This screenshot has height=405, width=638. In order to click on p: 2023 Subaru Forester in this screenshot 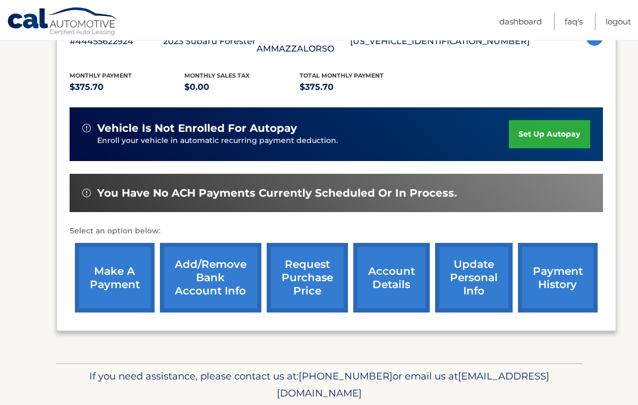, I will do `click(210, 41)`.